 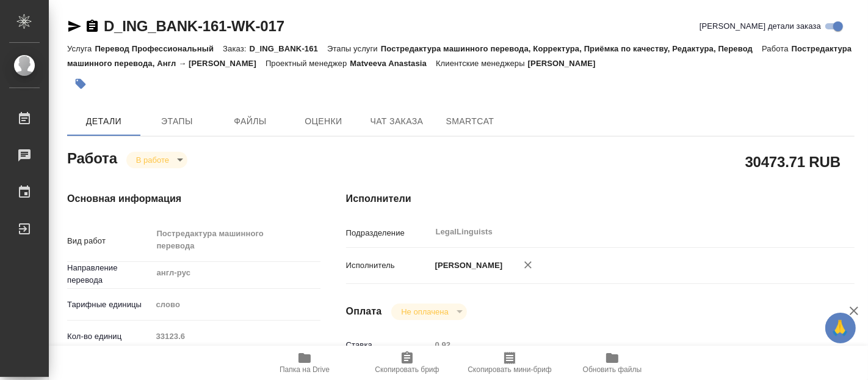 What do you see at coordinates (235, 48) in the screenshot?
I see `p: Заказ:` at bounding box center [235, 48].